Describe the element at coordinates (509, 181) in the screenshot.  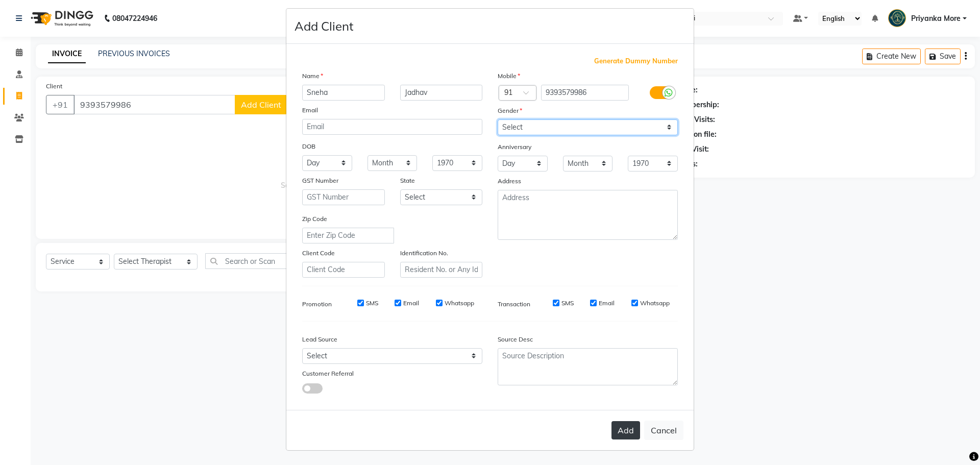
I see `label: Address` at that location.